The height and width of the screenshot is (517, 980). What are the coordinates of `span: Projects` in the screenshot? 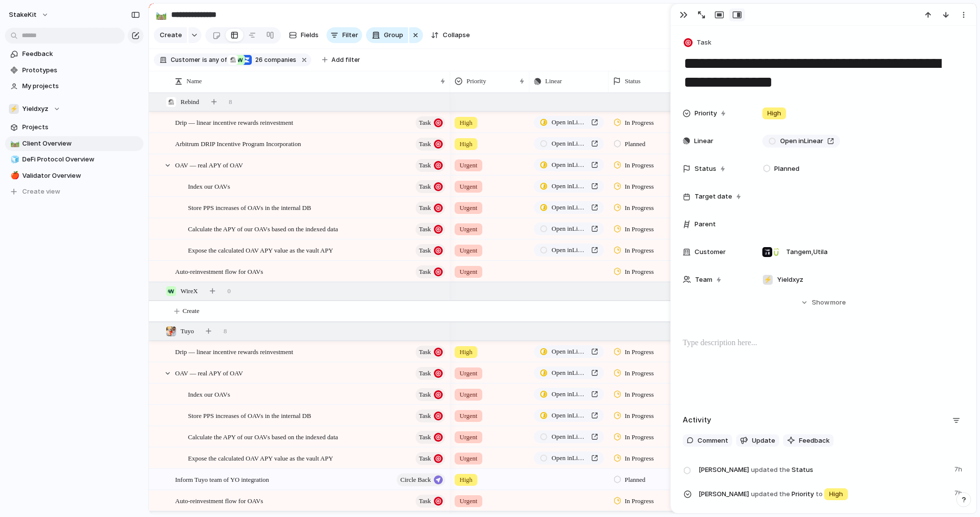 It's located at (81, 127).